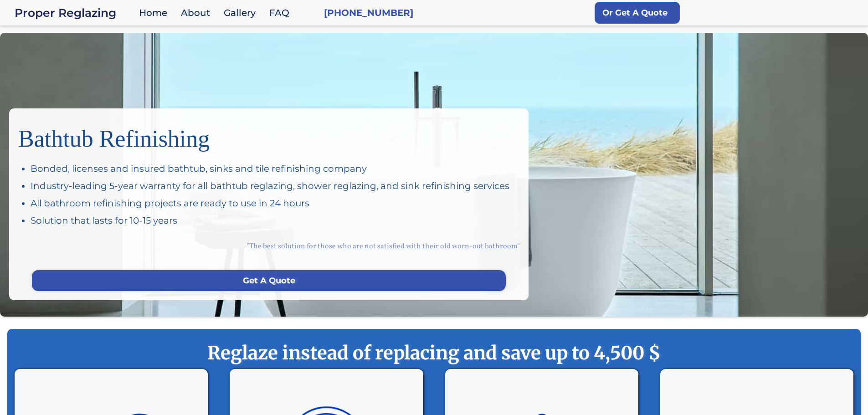  Describe the element at coordinates (74, 13) in the screenshot. I see `a: home` at that location.